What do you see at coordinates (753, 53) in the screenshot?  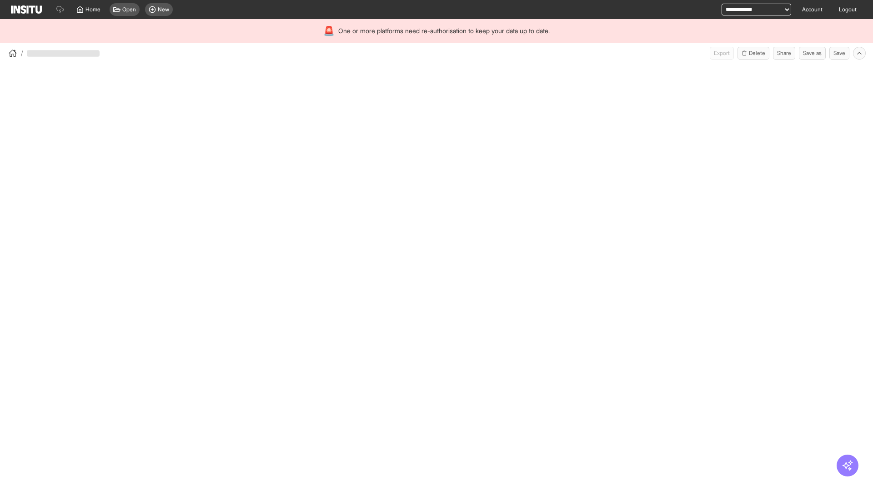 I see `button: Delete` at bounding box center [753, 53].